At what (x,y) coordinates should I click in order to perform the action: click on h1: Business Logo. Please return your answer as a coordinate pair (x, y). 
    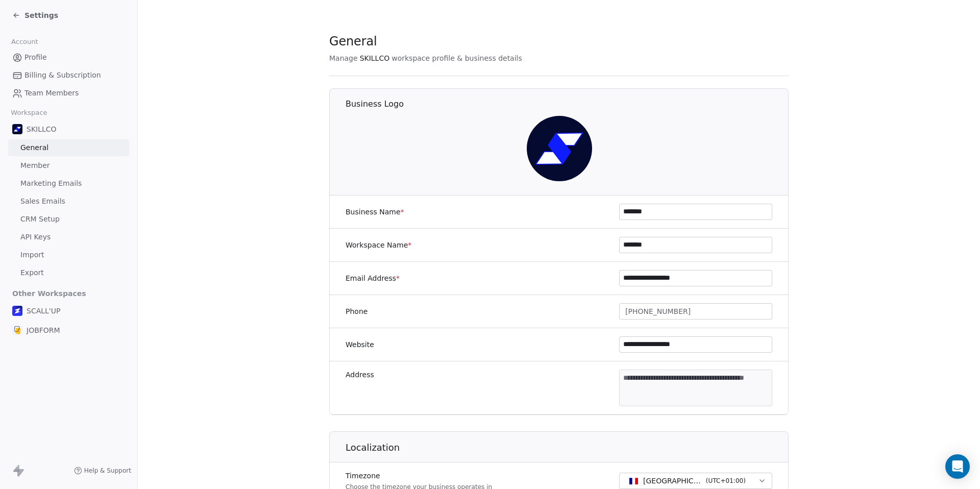
    Looking at the image, I should click on (567, 104).